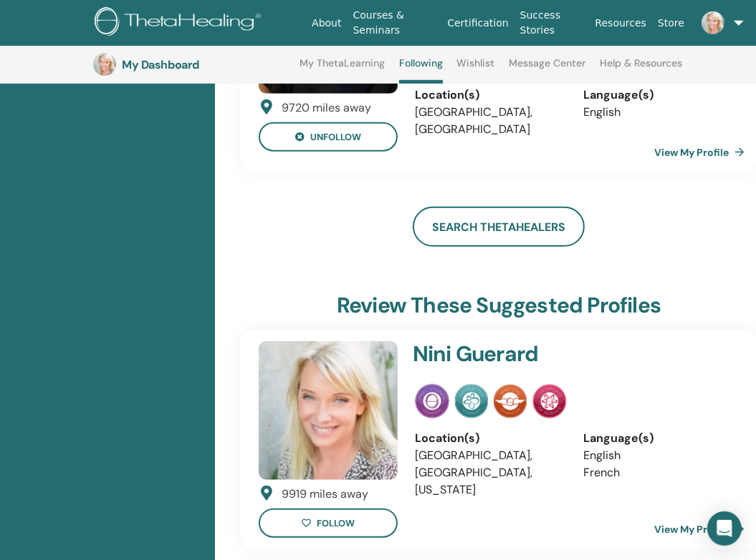  What do you see at coordinates (477, 23) in the screenshot?
I see `a: Certification` at bounding box center [477, 23].